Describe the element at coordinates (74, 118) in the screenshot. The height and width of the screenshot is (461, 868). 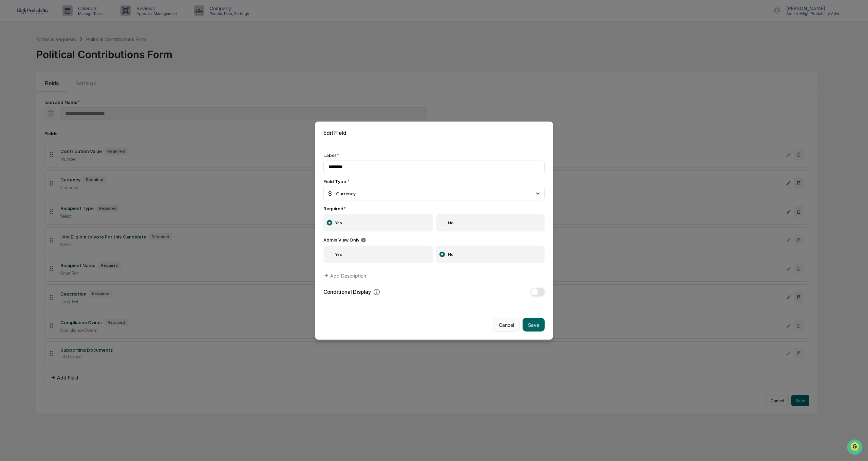
I see `span: Pylon` at that location.